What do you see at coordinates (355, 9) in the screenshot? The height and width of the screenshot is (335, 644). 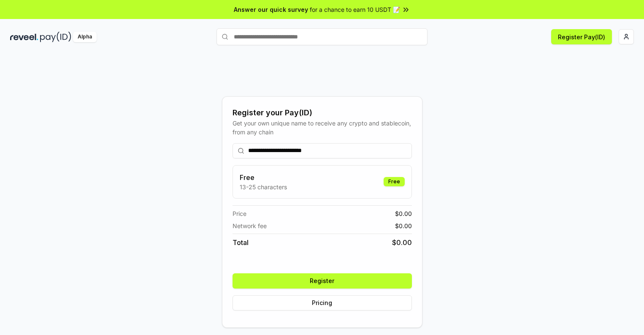 I see `span: for a chance to earn 10 USDT 📝` at bounding box center [355, 9].